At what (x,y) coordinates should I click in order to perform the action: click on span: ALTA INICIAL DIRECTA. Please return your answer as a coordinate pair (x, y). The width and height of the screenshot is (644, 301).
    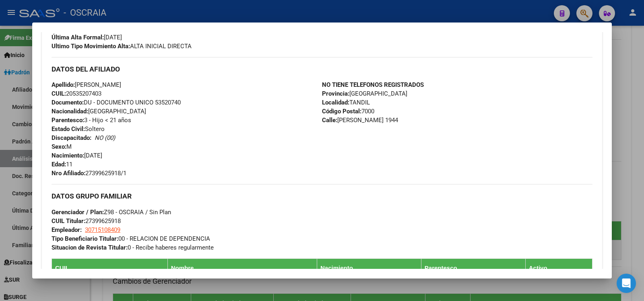
    Looking at the image, I should click on (121, 46).